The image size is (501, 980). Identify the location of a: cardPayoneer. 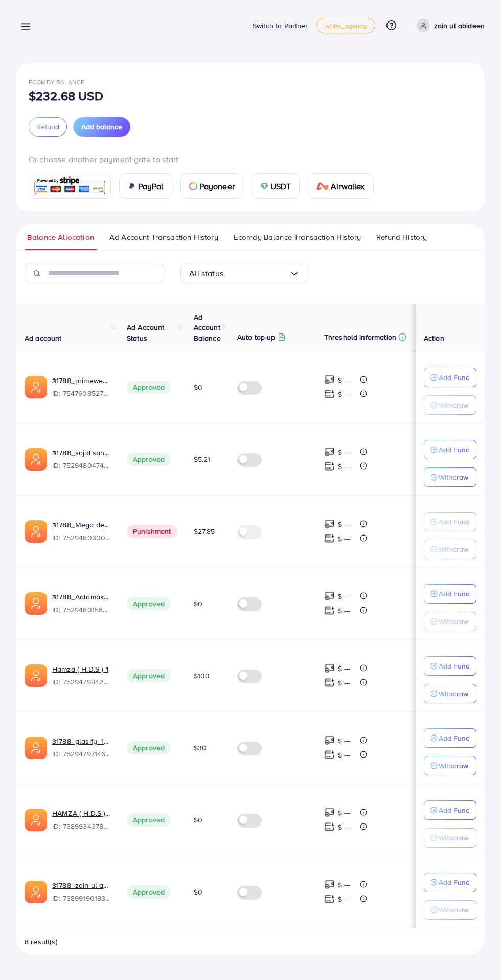
(212, 186).